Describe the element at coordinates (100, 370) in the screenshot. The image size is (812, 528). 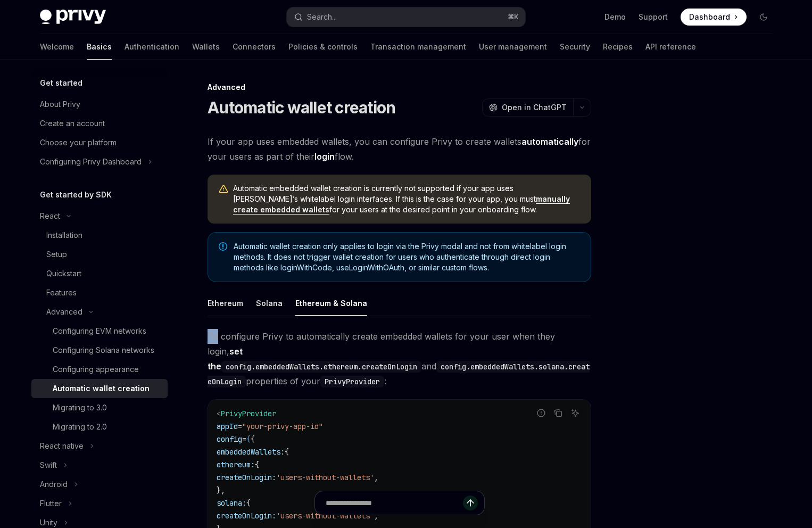
I see `a: Configuring appearance` at that location.